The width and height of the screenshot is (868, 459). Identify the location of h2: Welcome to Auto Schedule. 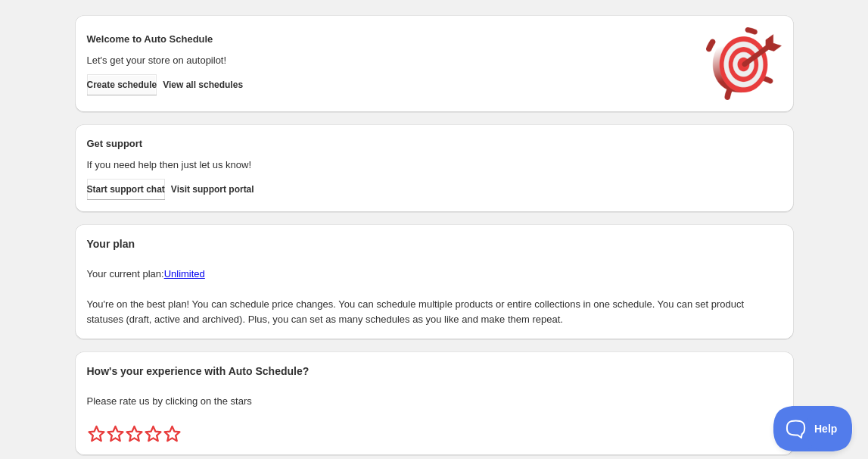
(389, 40).